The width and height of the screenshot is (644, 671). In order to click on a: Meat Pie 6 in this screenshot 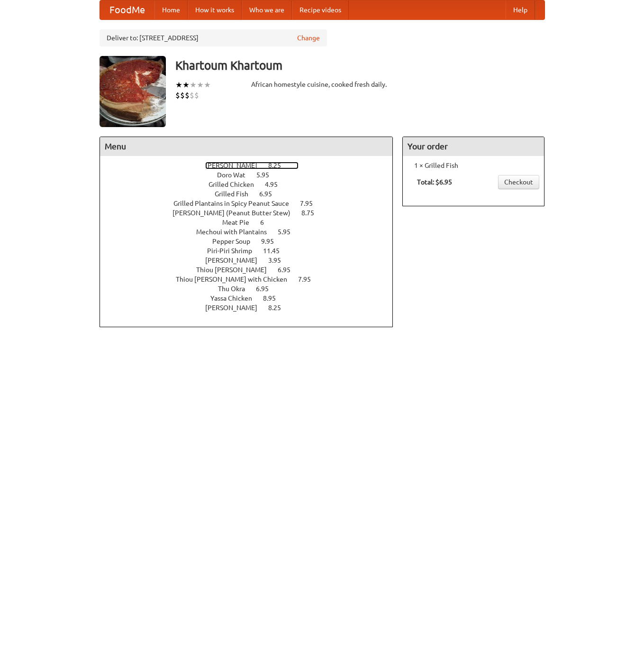, I will do `click(251, 222)`.